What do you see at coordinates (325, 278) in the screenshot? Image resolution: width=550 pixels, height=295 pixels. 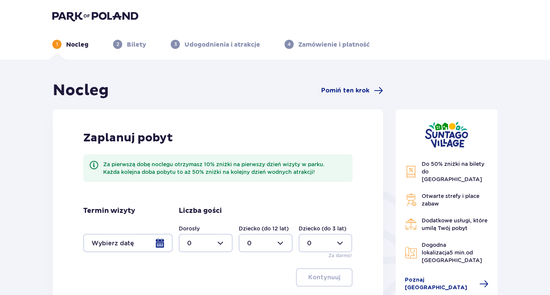 I see `p: Kontynuuj` at bounding box center [325, 278].